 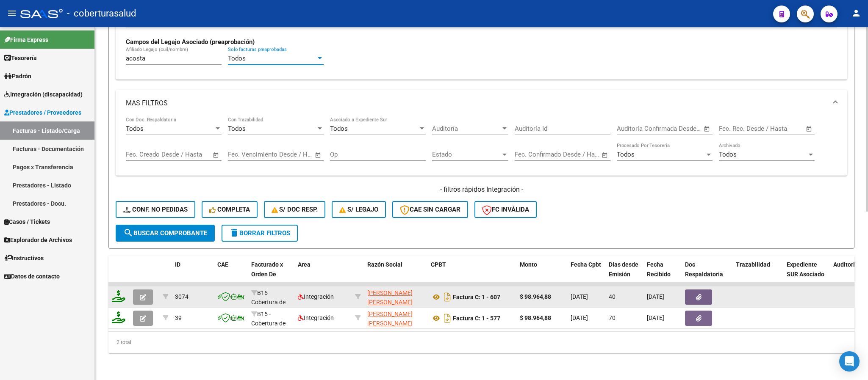 What do you see at coordinates (704, 269) in the screenshot?
I see `span: Doc Respaldatoria` at bounding box center [704, 269].